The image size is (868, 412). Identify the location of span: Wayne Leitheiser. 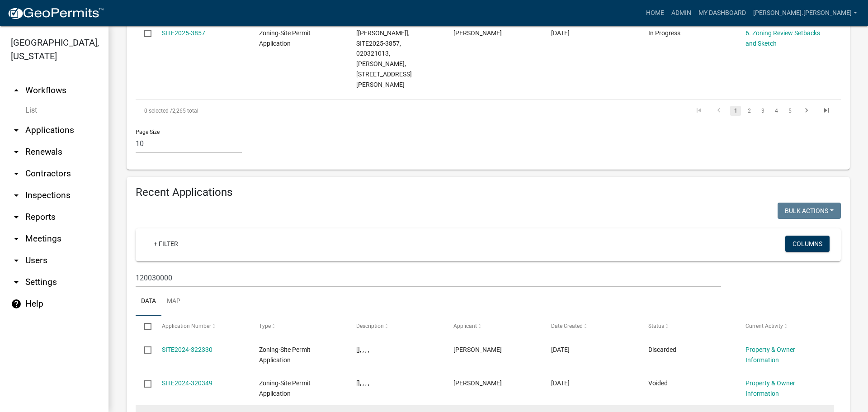
(478, 350).